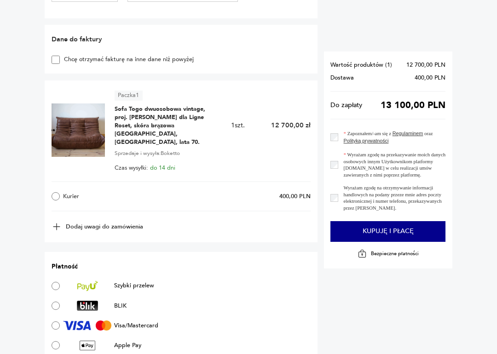 The width and height of the screenshot is (497, 354). Describe the element at coordinates (181, 267) in the screenshot. I see `h2: Płatność` at that location.